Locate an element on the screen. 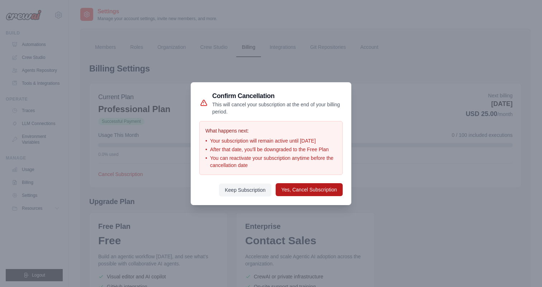 This screenshot has height=287, width=542. p: This will cancel your subscription at the end of your billing period. is located at coordinates (278, 108).